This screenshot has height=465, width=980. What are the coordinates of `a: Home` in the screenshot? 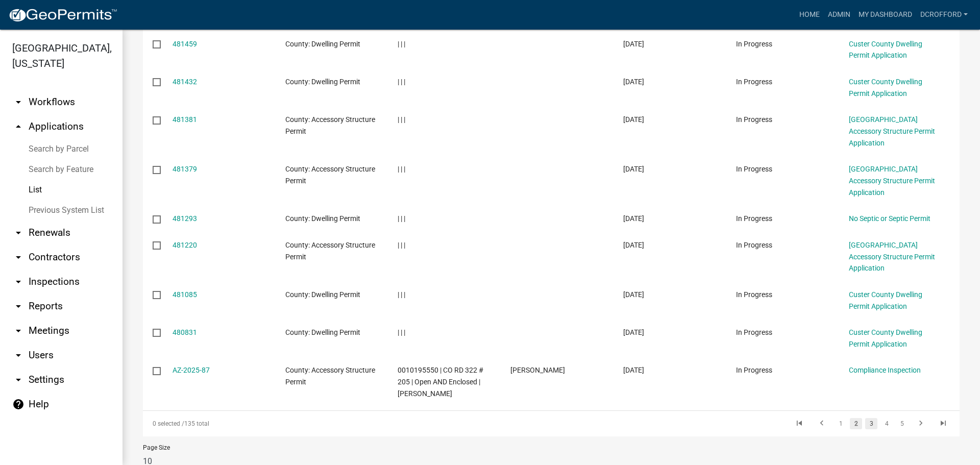 It's located at (810, 15).